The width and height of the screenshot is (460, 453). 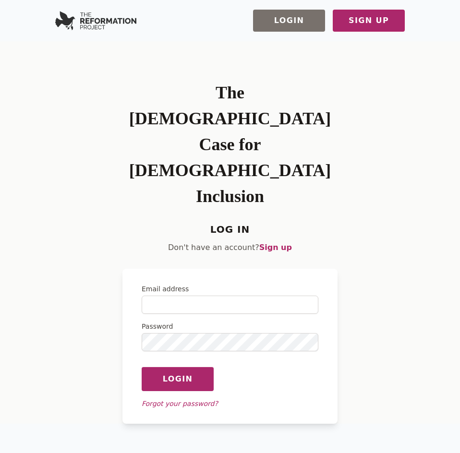 I want to click on p: Don't have an account?, so click(x=230, y=248).